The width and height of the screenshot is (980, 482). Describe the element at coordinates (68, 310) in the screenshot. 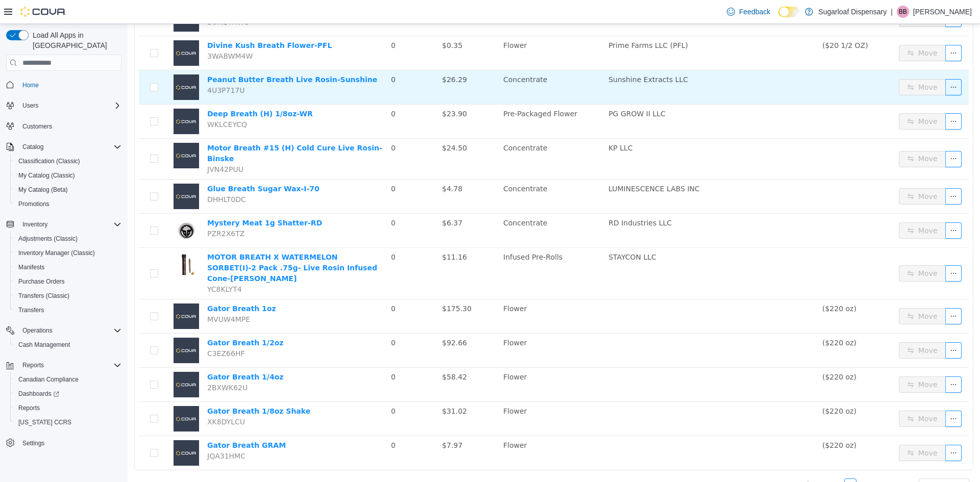

I see `span: Transfers` at that location.